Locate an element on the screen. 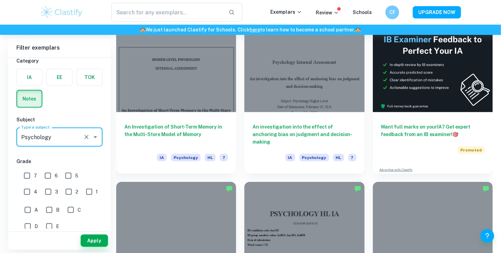  img: Thumbnail is located at coordinates (433, 67).